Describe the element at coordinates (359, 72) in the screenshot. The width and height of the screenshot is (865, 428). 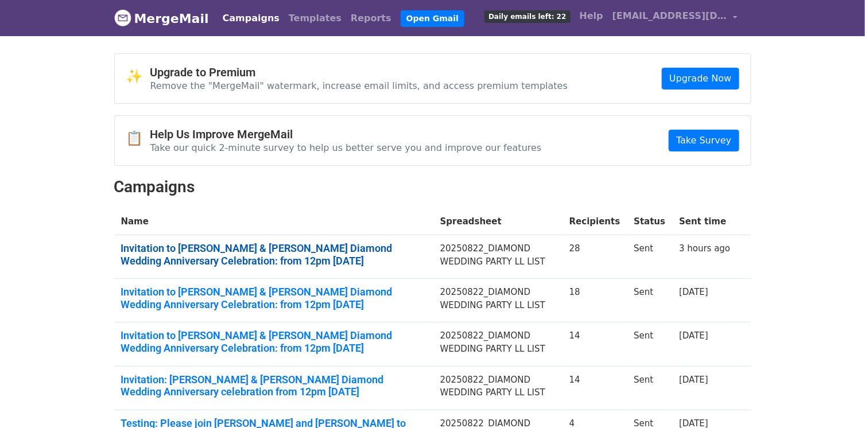
I see `h4: Upgrade to Premium` at that location.